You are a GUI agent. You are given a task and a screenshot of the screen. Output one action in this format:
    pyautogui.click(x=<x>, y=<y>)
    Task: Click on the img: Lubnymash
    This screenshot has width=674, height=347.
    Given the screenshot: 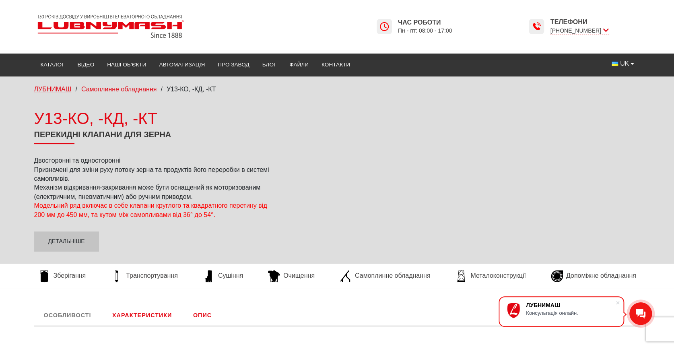 What is the action you would take?
    pyautogui.click(x=111, y=26)
    